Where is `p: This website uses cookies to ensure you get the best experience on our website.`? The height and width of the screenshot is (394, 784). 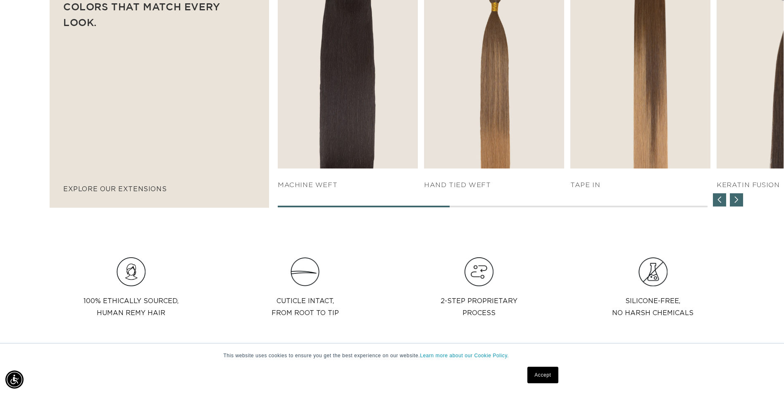 p: This website uses cookies to ensure you get the best experience on our website. is located at coordinates (392, 356).